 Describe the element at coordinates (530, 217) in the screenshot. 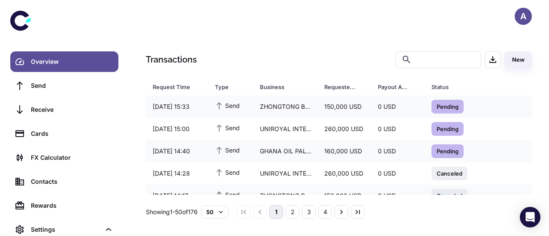

I see `div: Open Intercom Messenger` at that location.